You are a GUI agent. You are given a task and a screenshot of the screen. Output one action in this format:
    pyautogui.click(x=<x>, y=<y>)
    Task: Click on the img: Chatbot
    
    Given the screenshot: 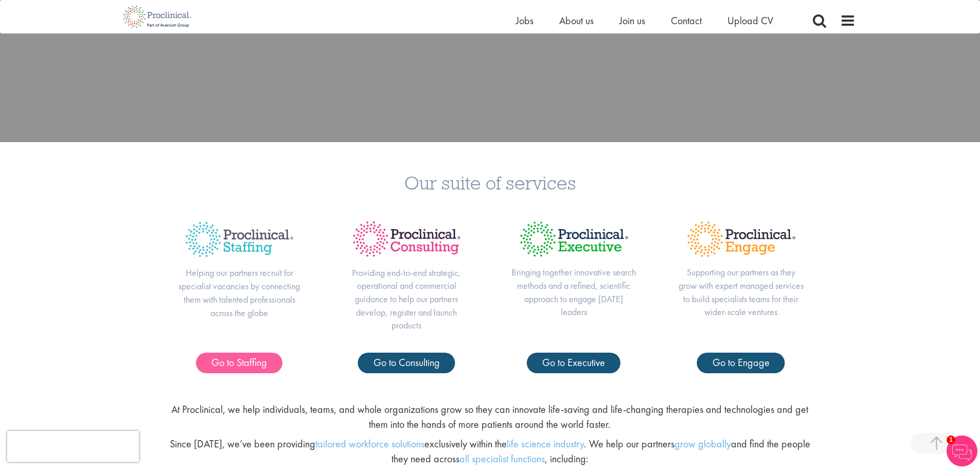 What is the action you would take?
    pyautogui.click(x=962, y=451)
    